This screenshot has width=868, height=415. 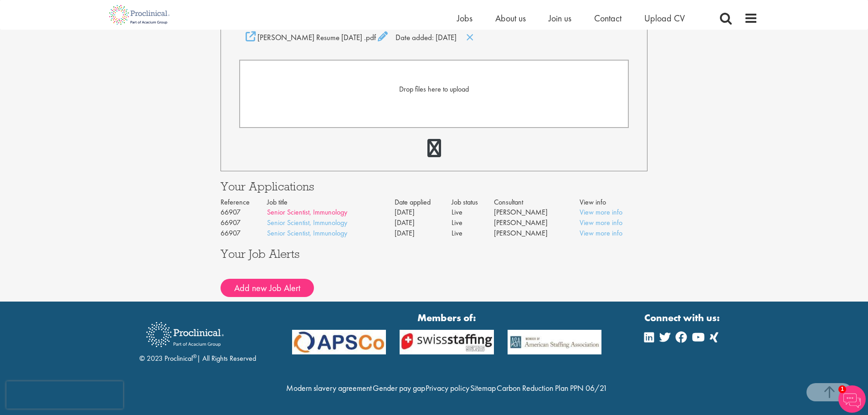 I want to click on button: Add new Job Alert, so click(x=267, y=288).